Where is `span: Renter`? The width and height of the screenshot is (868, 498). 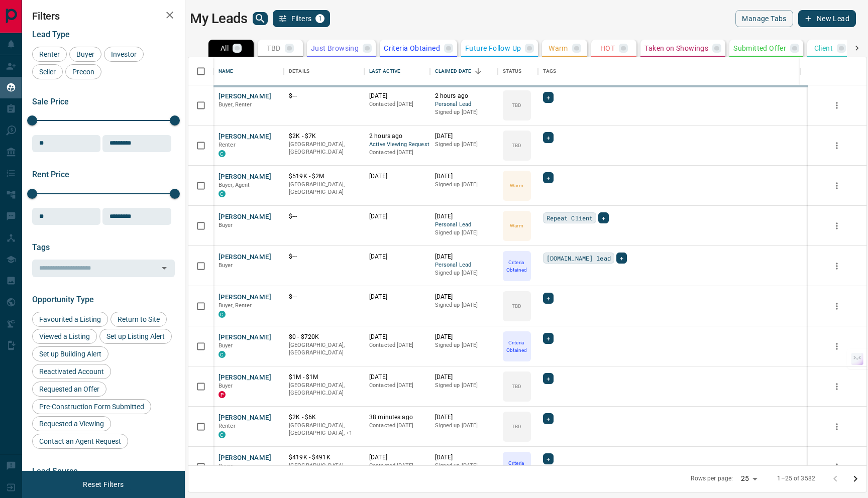
span: Renter is located at coordinates (227, 145).